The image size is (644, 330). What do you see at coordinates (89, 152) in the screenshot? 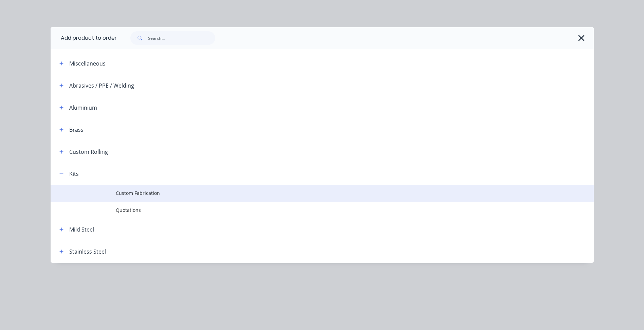
I see `div: Custom Rolling` at bounding box center [89, 152].